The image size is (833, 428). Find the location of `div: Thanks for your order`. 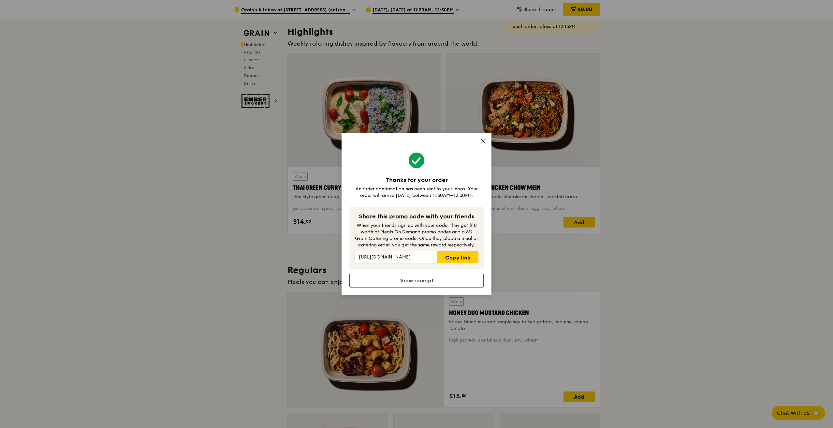

div: Thanks for your order is located at coordinates (416, 180).